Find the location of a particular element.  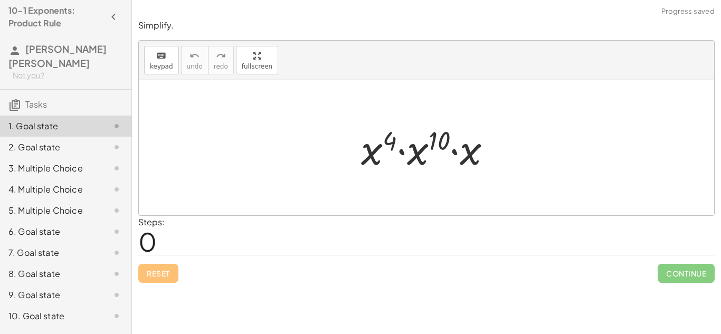

button: undoundo is located at coordinates (195, 60).